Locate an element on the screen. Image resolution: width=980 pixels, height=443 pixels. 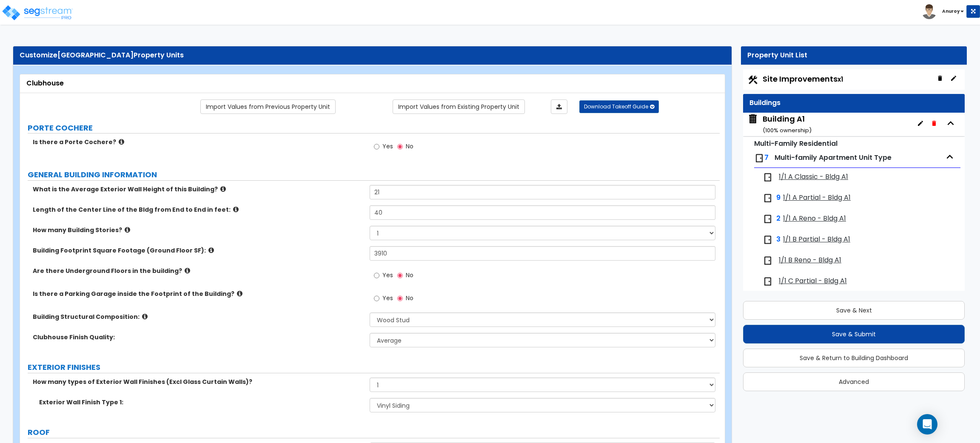
button: Save & Submit is located at coordinates (853, 334).